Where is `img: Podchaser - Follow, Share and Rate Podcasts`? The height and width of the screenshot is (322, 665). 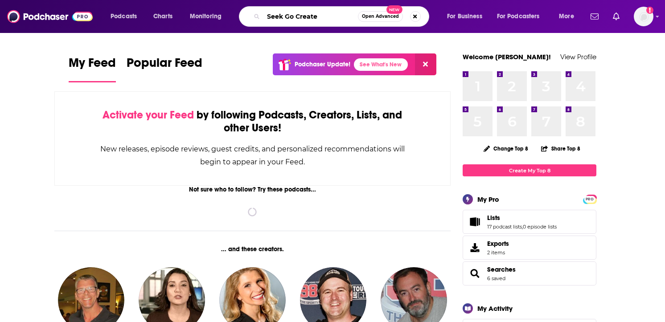 img: Podchaser - Follow, Share and Rate Podcasts is located at coordinates (50, 16).